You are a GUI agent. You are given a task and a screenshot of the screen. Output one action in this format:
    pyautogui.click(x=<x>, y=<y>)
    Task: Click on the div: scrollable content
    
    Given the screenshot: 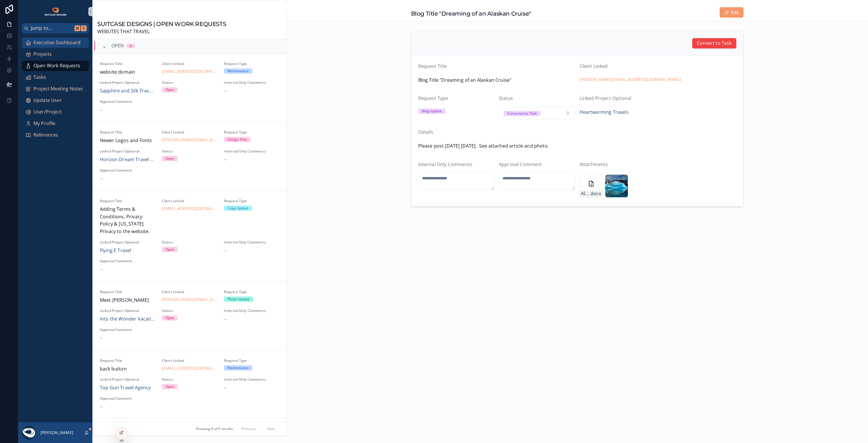 What is the action you would take?
    pyautogui.click(x=56, y=91)
    